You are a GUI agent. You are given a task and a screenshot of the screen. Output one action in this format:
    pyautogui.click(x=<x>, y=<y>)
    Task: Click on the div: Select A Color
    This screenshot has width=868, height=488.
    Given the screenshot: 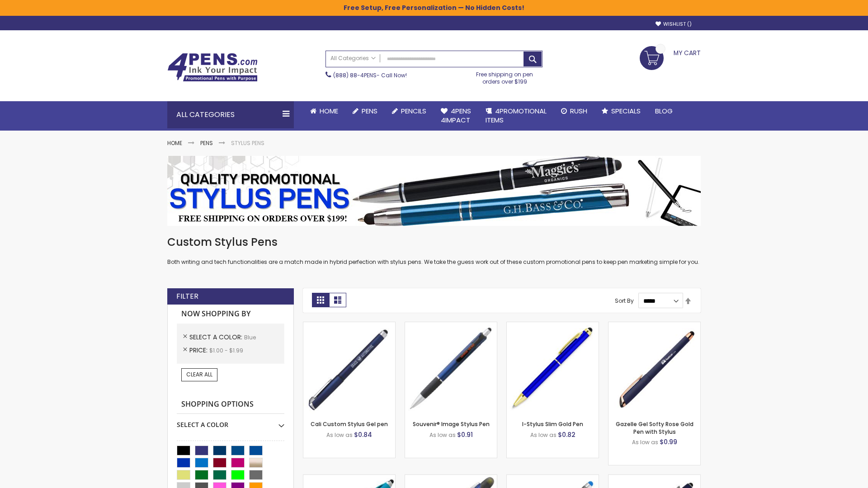 What is the action you would take?
    pyautogui.click(x=230, y=421)
    